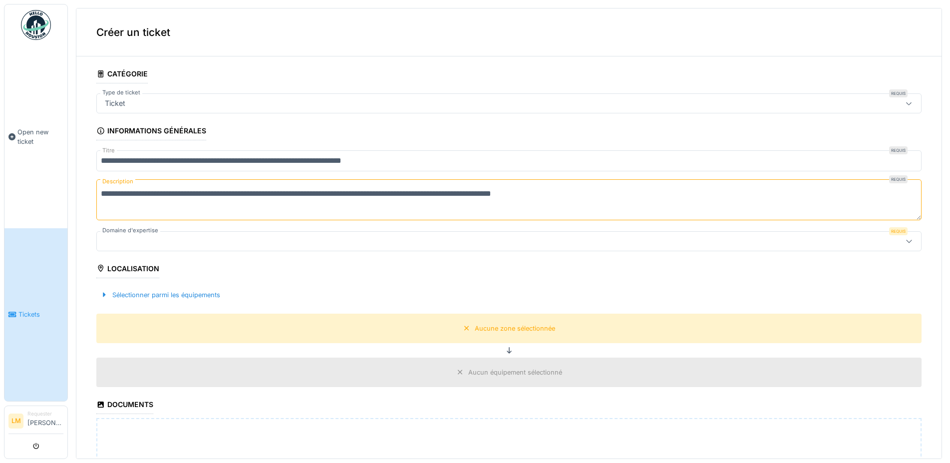 The height and width of the screenshot is (463, 950). What do you see at coordinates (128, 270) in the screenshot?
I see `div: Localisation` at bounding box center [128, 270].